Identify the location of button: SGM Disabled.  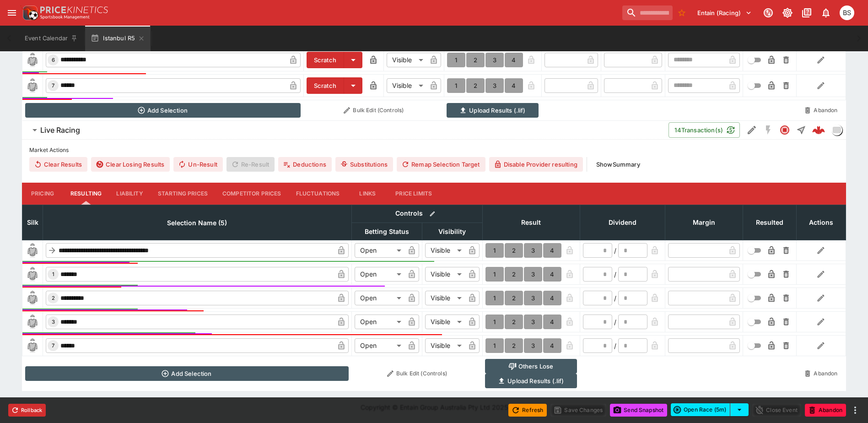
(769, 130).